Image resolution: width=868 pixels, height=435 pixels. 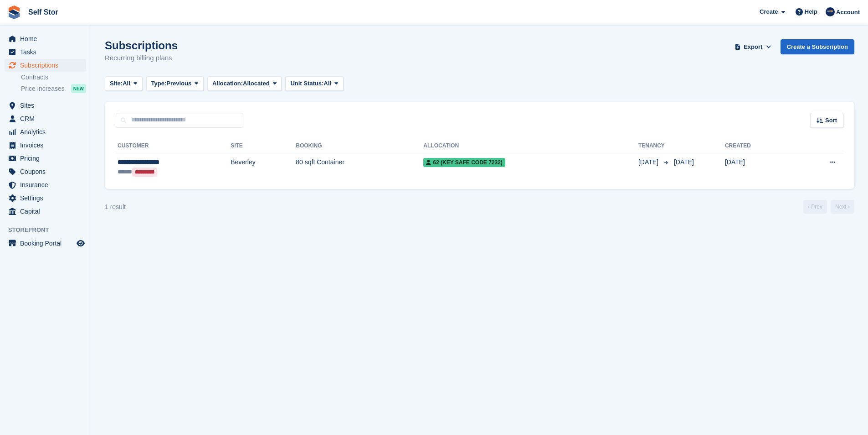 I want to click on span: Sites, so click(x=47, y=105).